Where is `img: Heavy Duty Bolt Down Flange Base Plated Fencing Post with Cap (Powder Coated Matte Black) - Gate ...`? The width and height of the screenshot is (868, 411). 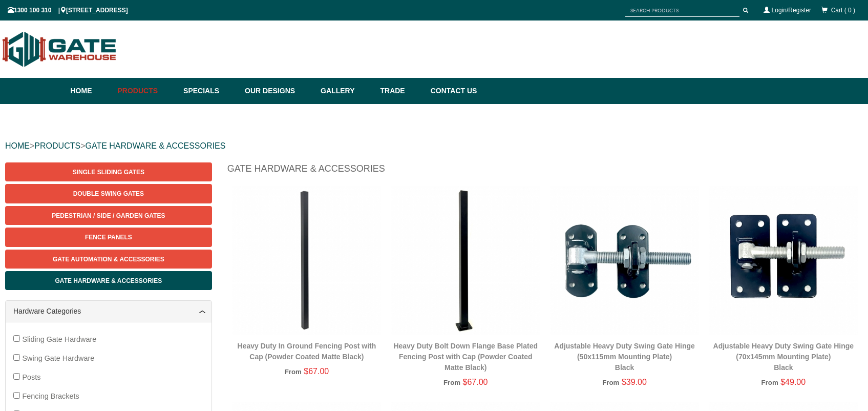 img: Heavy Duty Bolt Down Flange Base Plated Fencing Post with Cap (Powder Coated Matte Black) - Gate ... is located at coordinates (465, 260).